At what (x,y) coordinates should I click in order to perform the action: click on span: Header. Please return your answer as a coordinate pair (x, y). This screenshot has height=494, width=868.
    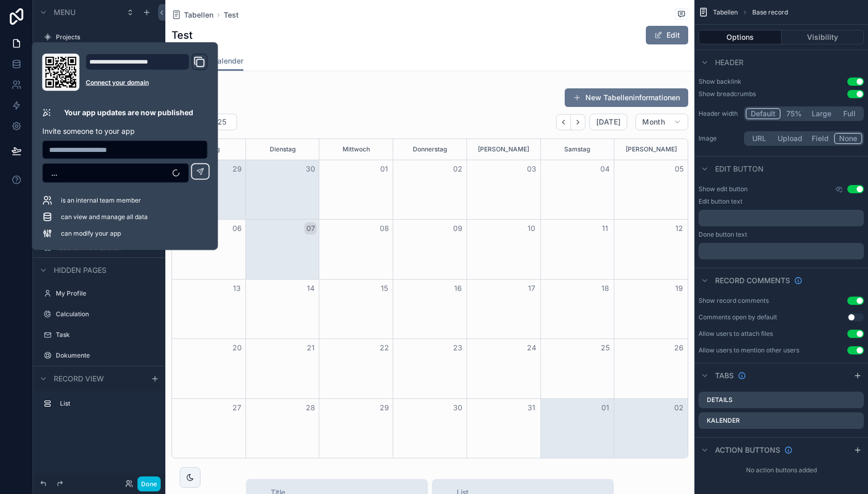
    Looking at the image, I should click on (729, 62).